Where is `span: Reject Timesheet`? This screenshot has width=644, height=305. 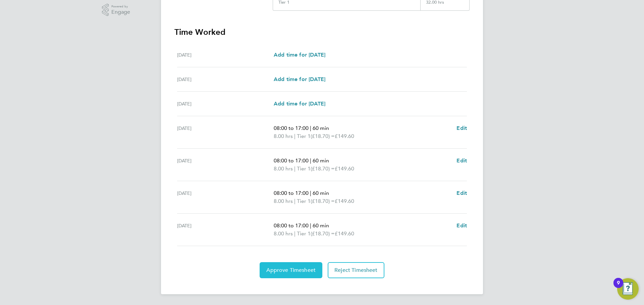
span: Reject Timesheet is located at coordinates (356, 270).